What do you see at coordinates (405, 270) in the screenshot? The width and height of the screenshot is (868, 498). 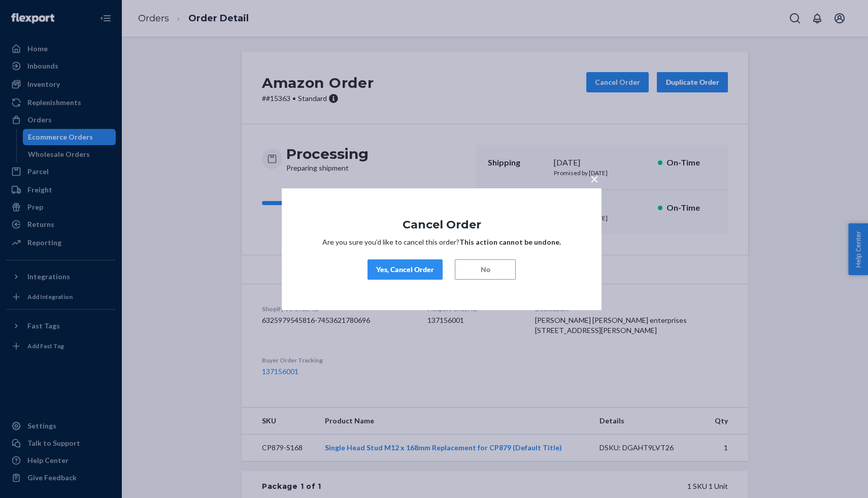 I see `div: Yes, Cancel Order` at bounding box center [405, 270].